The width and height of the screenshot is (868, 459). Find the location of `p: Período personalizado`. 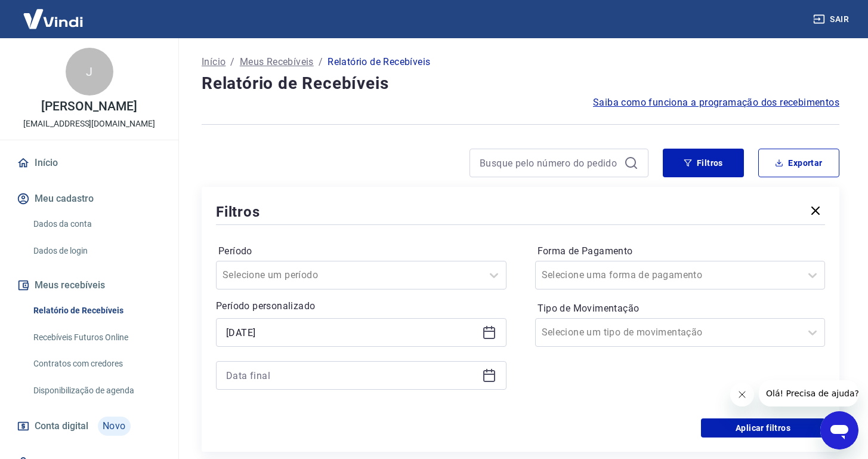

p: Período personalizado is located at coordinates (361, 306).